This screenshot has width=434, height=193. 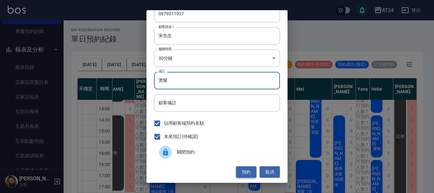 I want to click on span: 未來預訂(待確認), so click(x=181, y=136).